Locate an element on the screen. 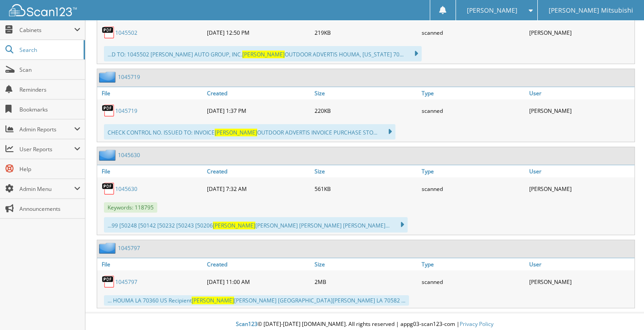 Image resolution: width=644 pixels, height=330 pixels. span: User Reports is located at coordinates (47, 149).